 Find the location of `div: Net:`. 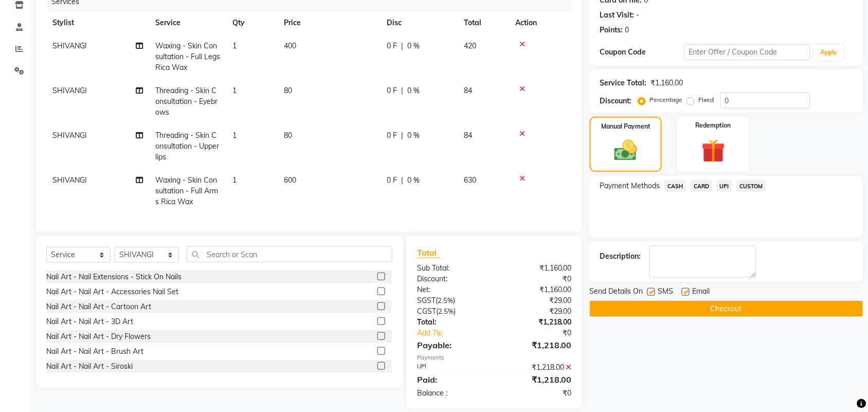

div: Net: is located at coordinates (452, 289).